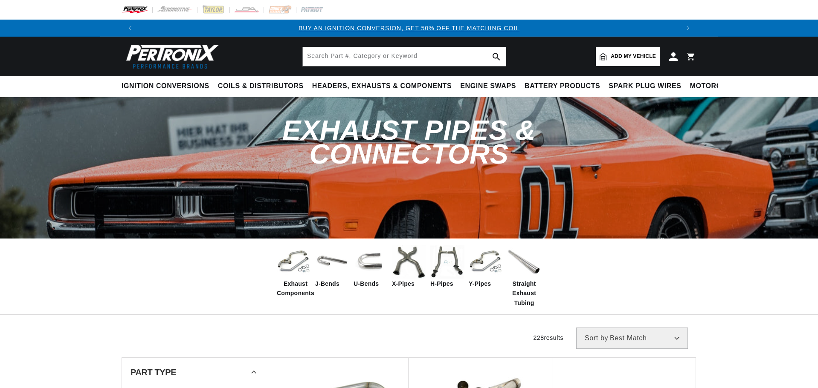 This screenshot has width=818, height=388. What do you see at coordinates (486, 267) in the screenshot?
I see `a: Y-Pipes Y-Pipes` at bounding box center [486, 267].